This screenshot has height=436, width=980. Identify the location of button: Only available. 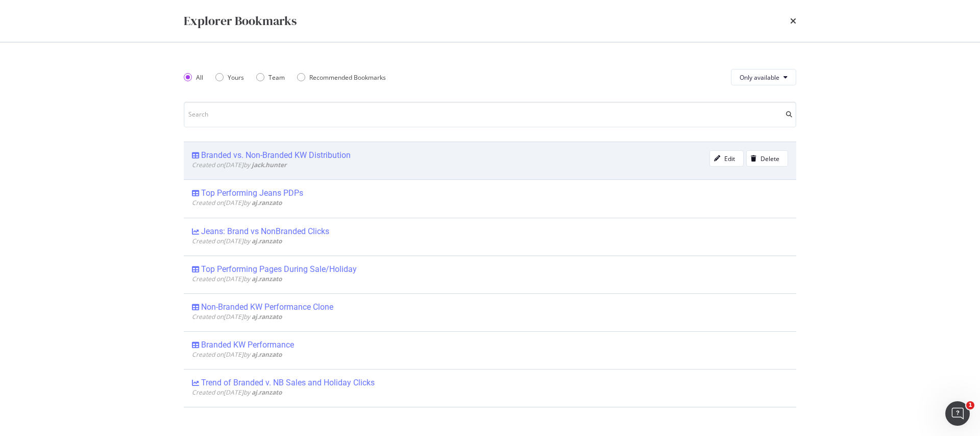
(763, 77).